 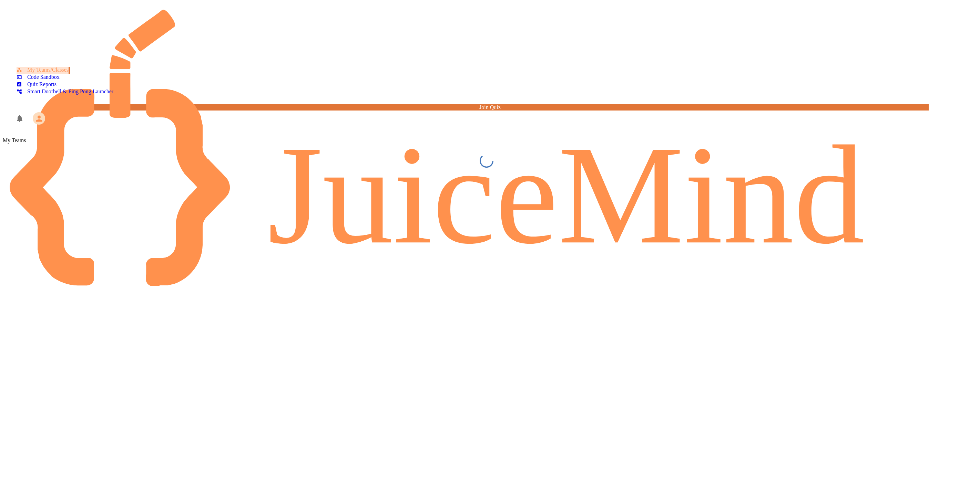 What do you see at coordinates (65, 92) in the screenshot?
I see `div: Smart Doorbell & Ping Pong Launcher` at bounding box center [65, 92].